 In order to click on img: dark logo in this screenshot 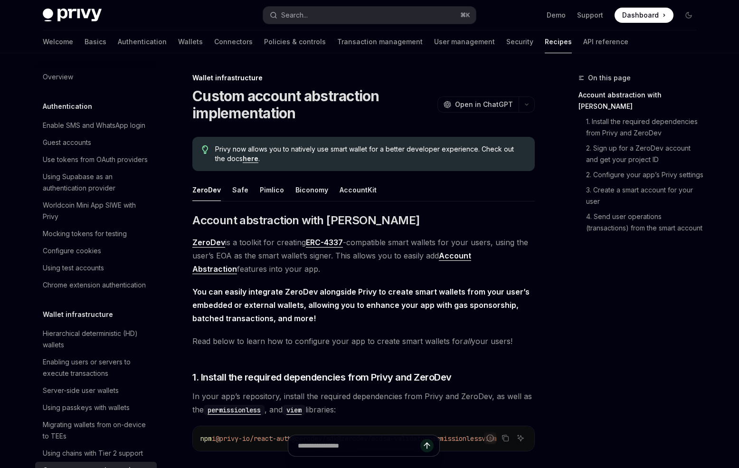, I will do `click(72, 15)`.